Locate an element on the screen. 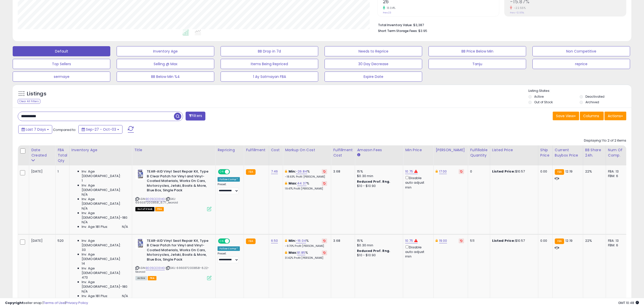 The image size is (644, 308). div: seller snap | | is located at coordinates (47, 303).